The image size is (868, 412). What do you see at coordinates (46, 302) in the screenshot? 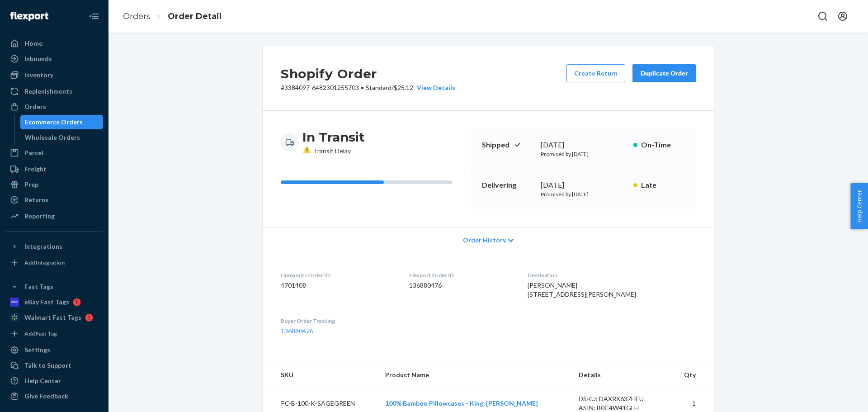
I see `div: eBay Fast Tags` at bounding box center [46, 302].